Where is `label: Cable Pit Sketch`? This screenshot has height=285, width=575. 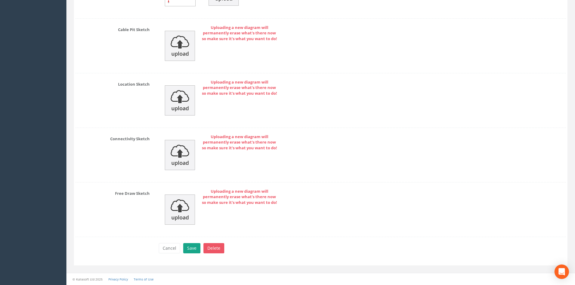 label: Cable Pit Sketch is located at coordinates (113, 29).